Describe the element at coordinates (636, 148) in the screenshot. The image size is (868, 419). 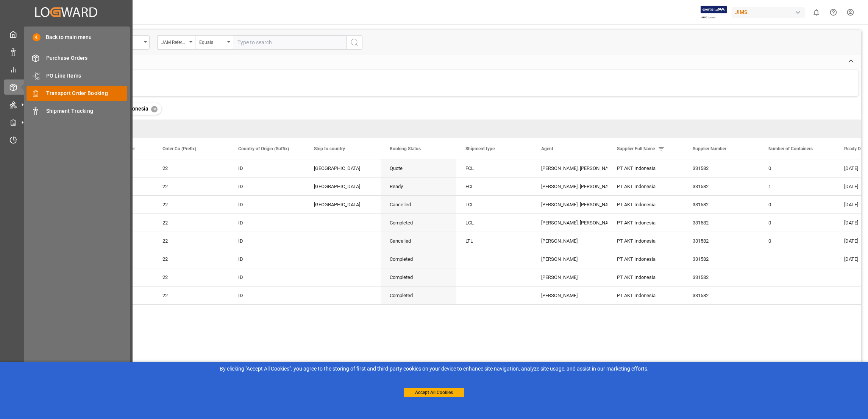
I see `span: Supplier Full Name` at that location.